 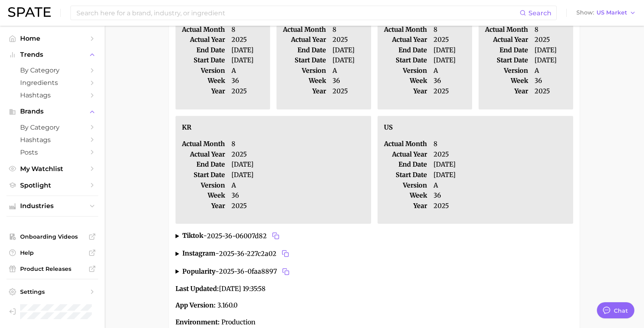 I want to click on span: My Watchlist, so click(x=53, y=169).